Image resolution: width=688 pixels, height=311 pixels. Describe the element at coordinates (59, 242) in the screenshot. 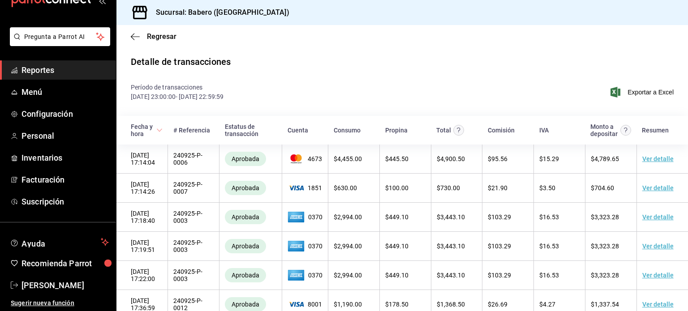

I see `span: Ayuda` at that location.